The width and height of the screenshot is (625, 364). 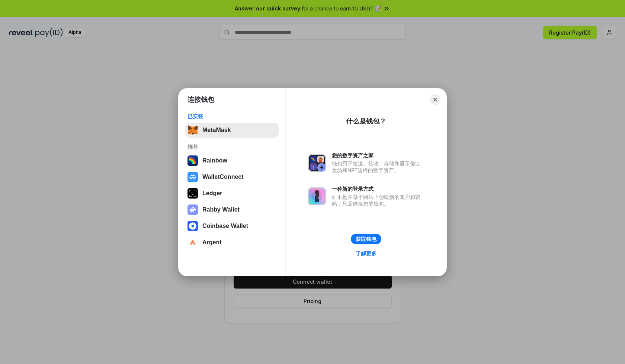 I want to click on div: Coinbase Wallet, so click(x=225, y=226).